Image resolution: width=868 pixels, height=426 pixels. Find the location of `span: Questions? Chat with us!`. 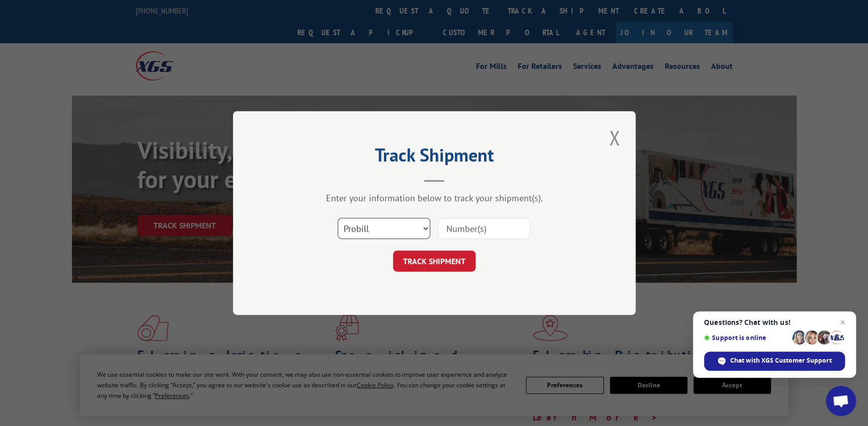

span: Questions? Chat with us! is located at coordinates (775, 322).